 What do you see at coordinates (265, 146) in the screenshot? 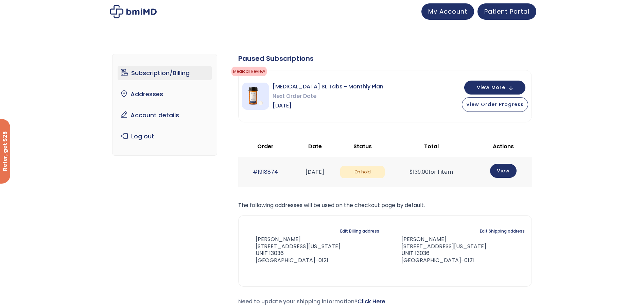
I see `span: Order` at bounding box center [265, 146].